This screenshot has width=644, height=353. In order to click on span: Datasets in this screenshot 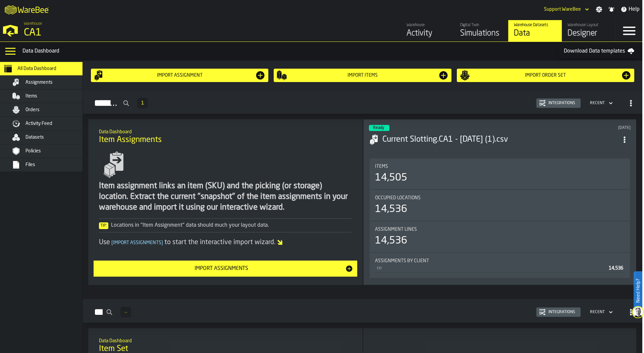, I will do `click(35, 137)`.